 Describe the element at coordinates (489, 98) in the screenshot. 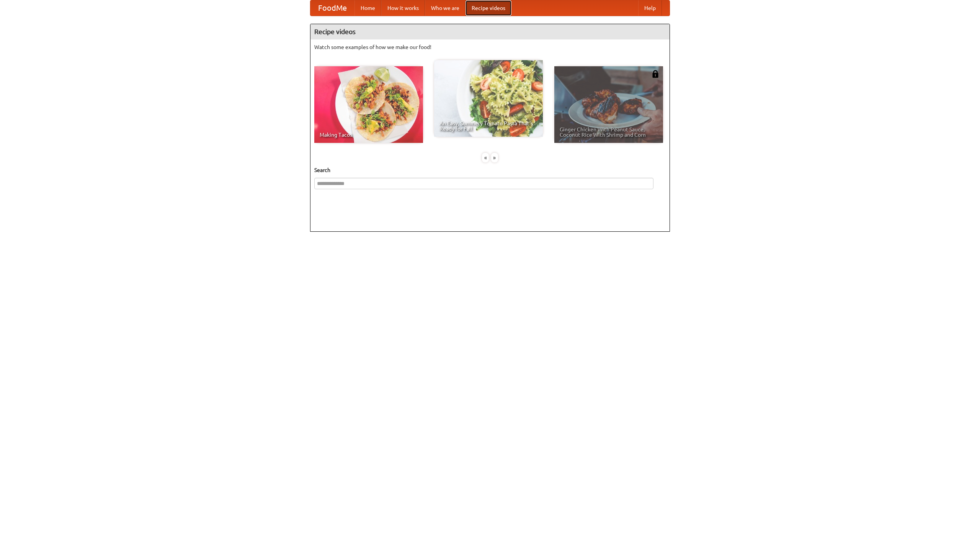

I see `a: An Easy, Summery Tomato Pasta That's Ready for Fall` at that location.